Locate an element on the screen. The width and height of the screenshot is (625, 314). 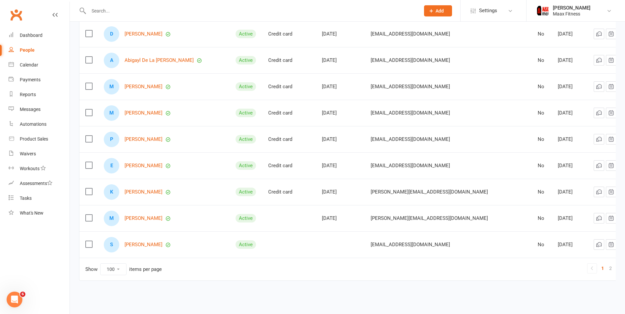
a: Dashboard is located at coordinates (39, 35).